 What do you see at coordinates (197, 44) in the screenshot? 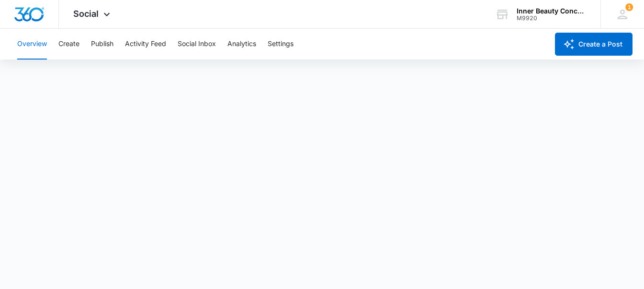
I see `button: Social Inbox` at bounding box center [197, 44].